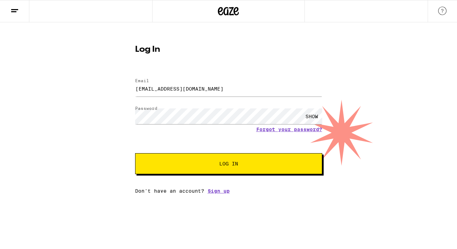  Describe the element at coordinates (23, 8) in the screenshot. I see `span: Help` at that location.